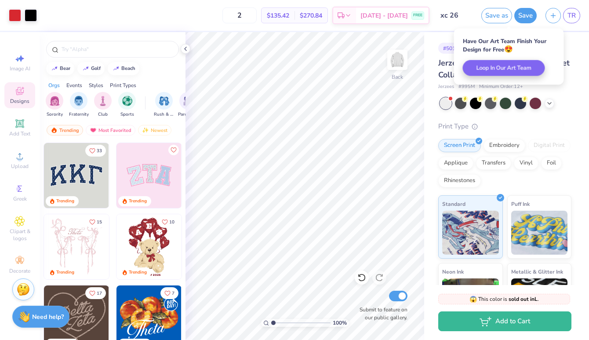 This screenshot has width=589, height=340. Describe the element at coordinates (99, 151) in the screenshot. I see `span: 33` at that location.